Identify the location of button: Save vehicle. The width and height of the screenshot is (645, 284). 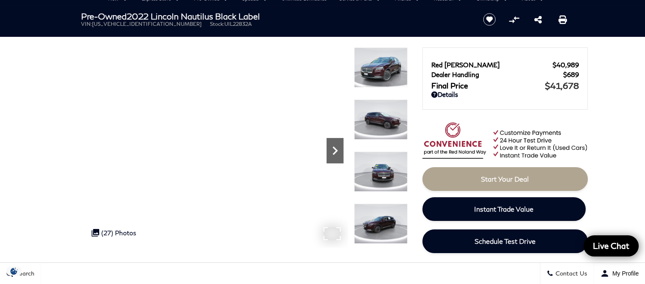
(489, 19).